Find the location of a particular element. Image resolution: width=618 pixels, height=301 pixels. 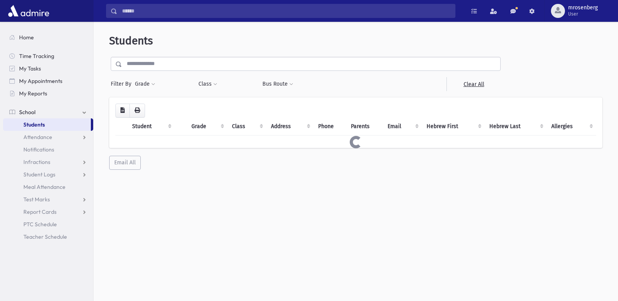

span: My Reports is located at coordinates (33, 94).